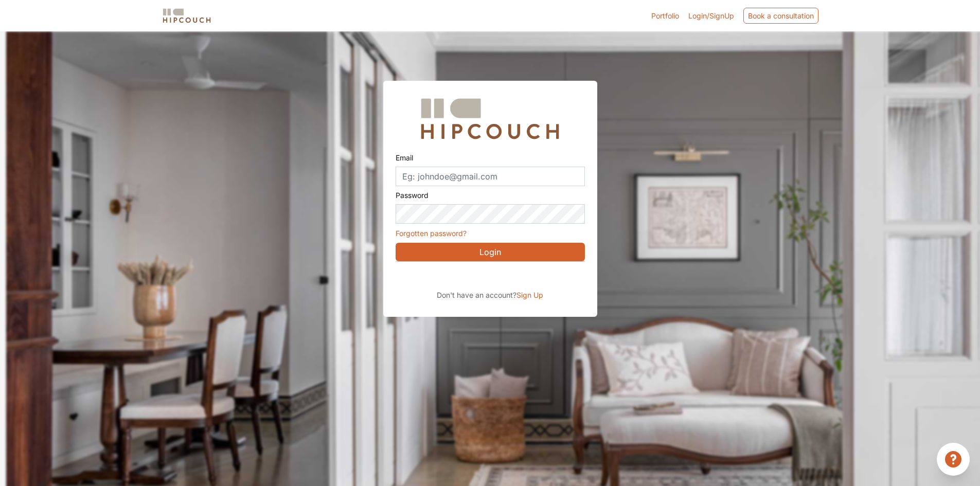 Image resolution: width=980 pixels, height=486 pixels. What do you see at coordinates (187, 15) in the screenshot?
I see `img: logo-horizontal.svg` at bounding box center [187, 15].